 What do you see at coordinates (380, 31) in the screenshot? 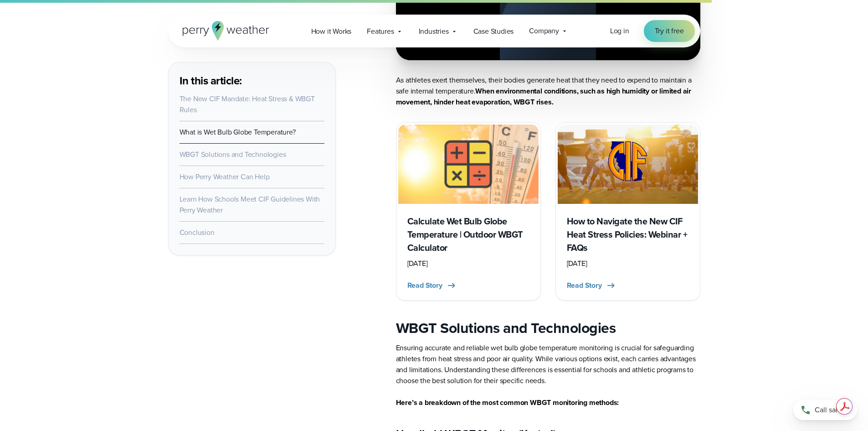
I see `span: Features` at bounding box center [380, 31].